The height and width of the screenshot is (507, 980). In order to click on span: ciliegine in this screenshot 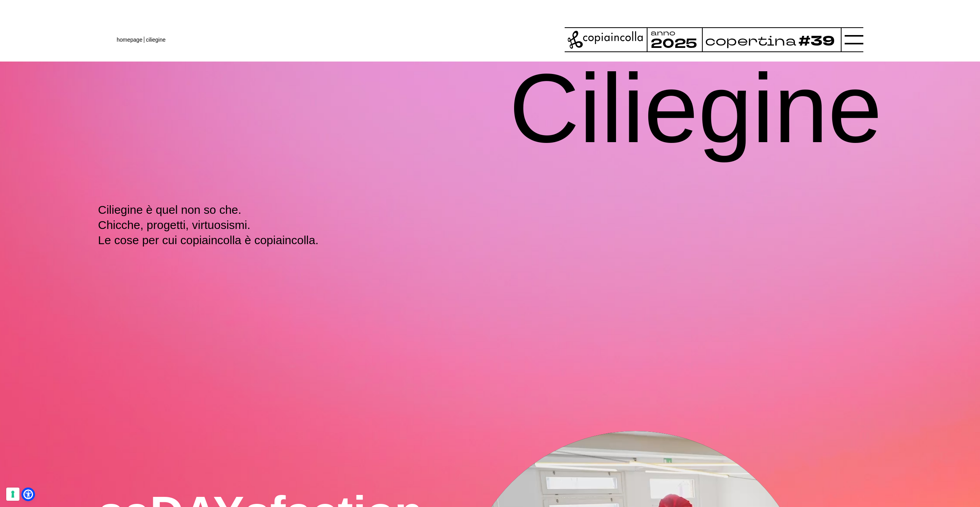, I will do `click(156, 40)`.